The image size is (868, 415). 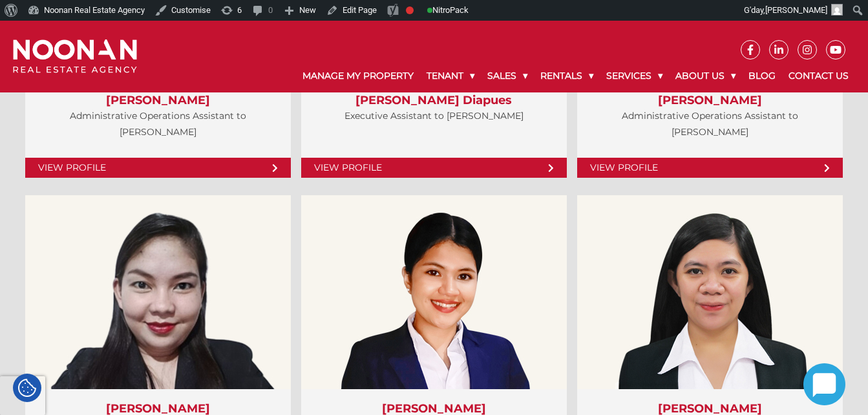 I want to click on a: About Us, so click(x=705, y=76).